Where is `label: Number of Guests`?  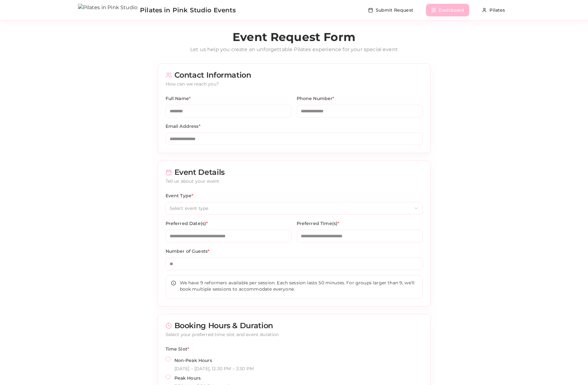 label: Number of Guests is located at coordinates (188, 251).